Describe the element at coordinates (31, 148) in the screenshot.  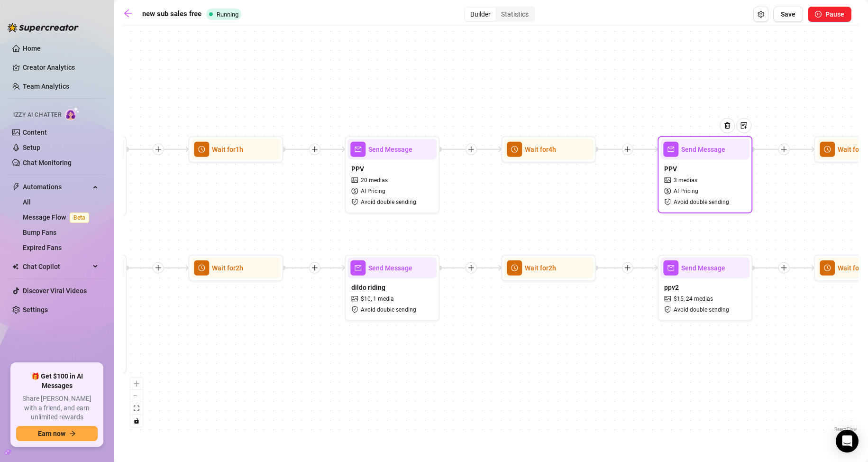
I see `a: Setup` at that location.